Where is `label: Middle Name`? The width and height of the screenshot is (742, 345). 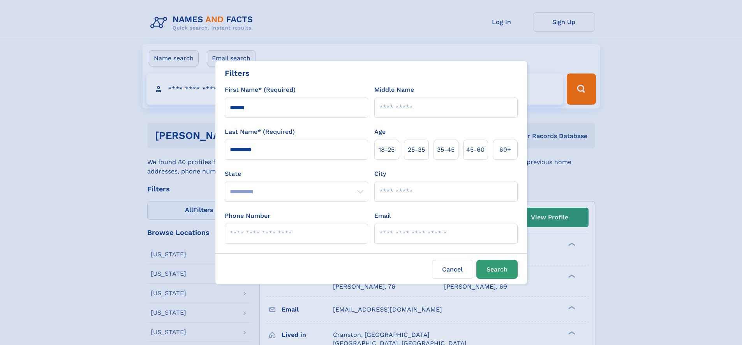
label: Middle Name is located at coordinates (394, 90).